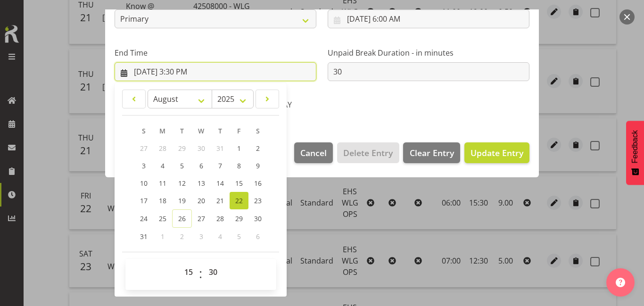 Image resolution: width=644 pixels, height=306 pixels. I want to click on span: 14, so click(221, 183).